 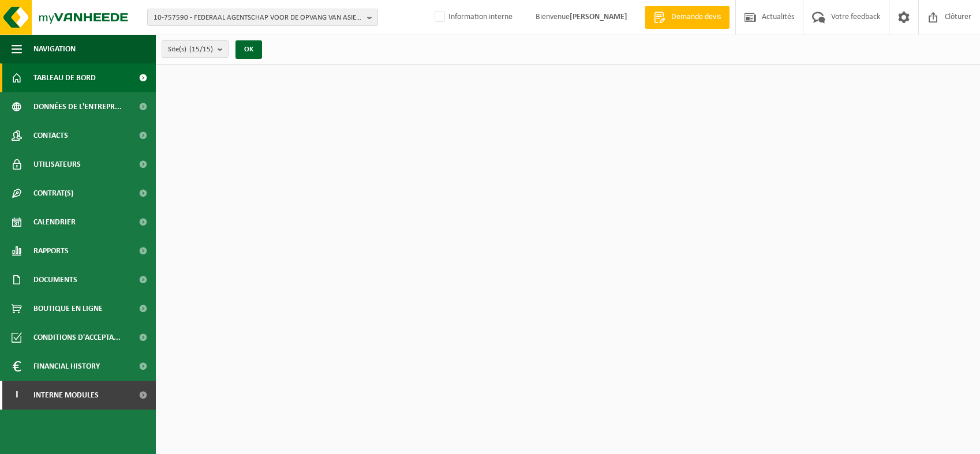 What do you see at coordinates (64, 78) in the screenshot?
I see `span: Tableau de bord` at bounding box center [64, 78].